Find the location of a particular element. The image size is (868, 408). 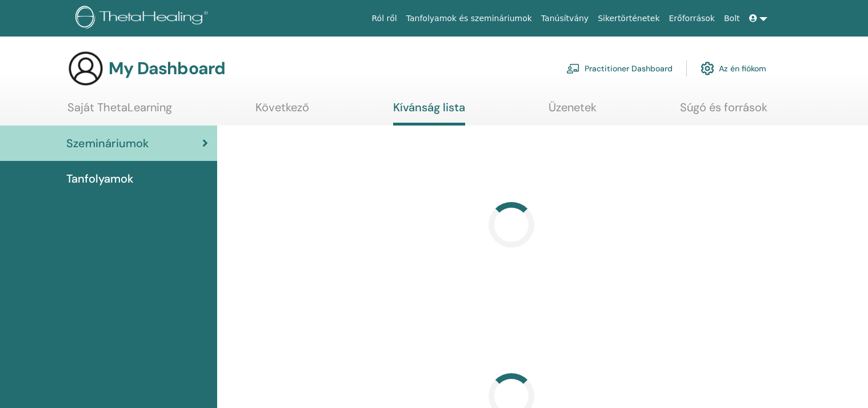

a: Sikertörténetek is located at coordinates (629, 18).